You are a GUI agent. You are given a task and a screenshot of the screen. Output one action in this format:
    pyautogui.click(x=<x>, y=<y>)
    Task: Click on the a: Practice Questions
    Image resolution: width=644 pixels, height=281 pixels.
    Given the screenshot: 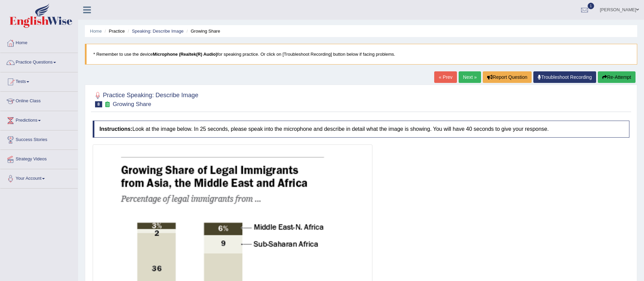 What is the action you would take?
    pyautogui.click(x=39, y=62)
    